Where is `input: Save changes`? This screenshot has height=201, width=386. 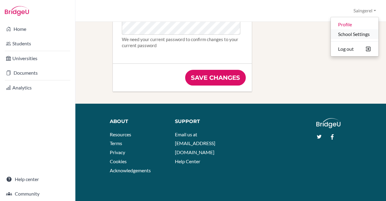 input: Save changes is located at coordinates (216, 78).